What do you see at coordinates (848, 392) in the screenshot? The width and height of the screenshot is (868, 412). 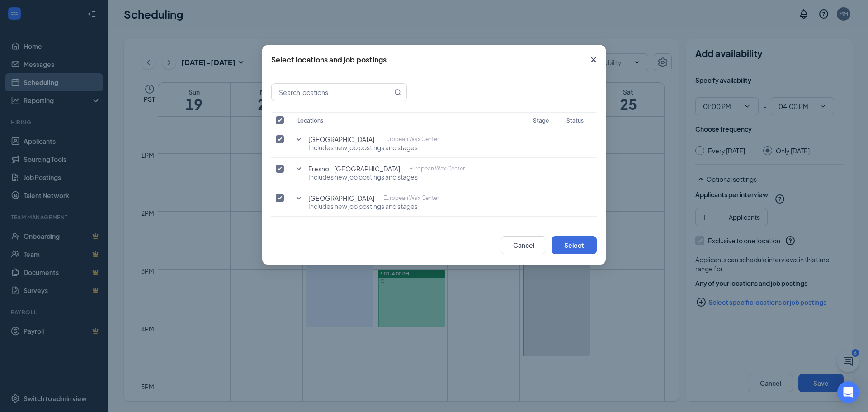 I see `div: Open Intercom Messenger` at bounding box center [848, 392].